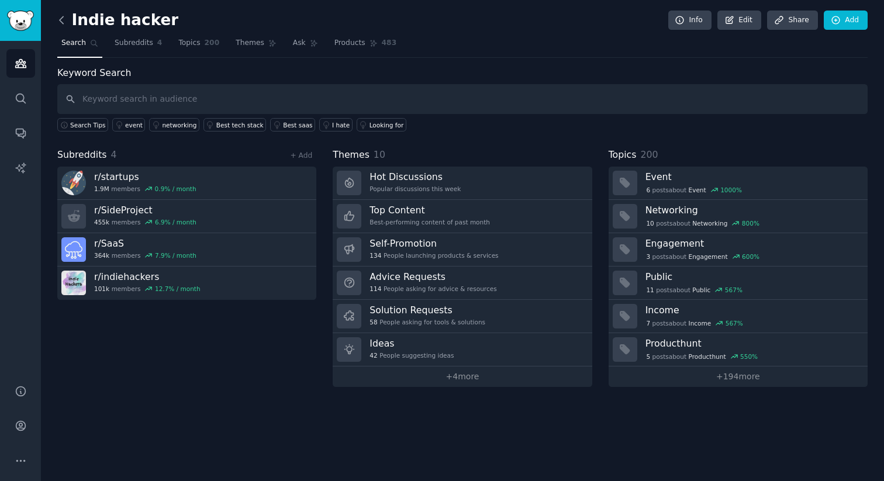 Image resolution: width=884 pixels, height=481 pixels. Describe the element at coordinates (301, 156) in the screenshot. I see `a: + Add` at that location.